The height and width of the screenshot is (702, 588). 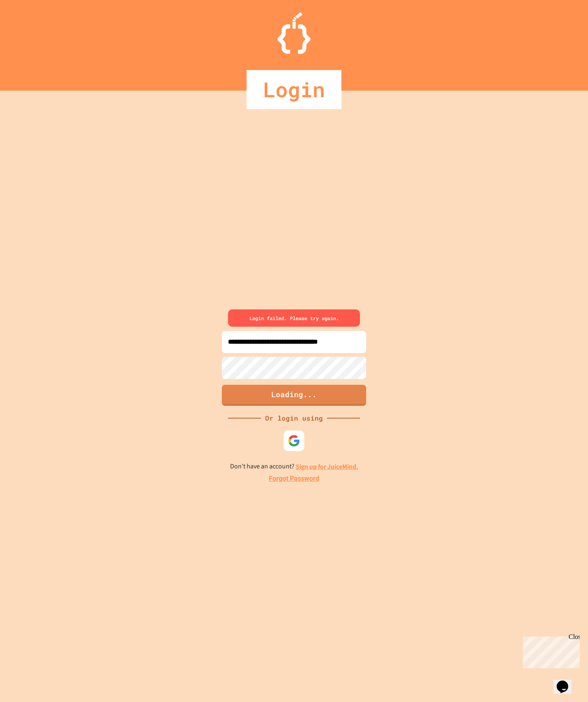 I want to click on a: Forgot Password, so click(x=294, y=479).